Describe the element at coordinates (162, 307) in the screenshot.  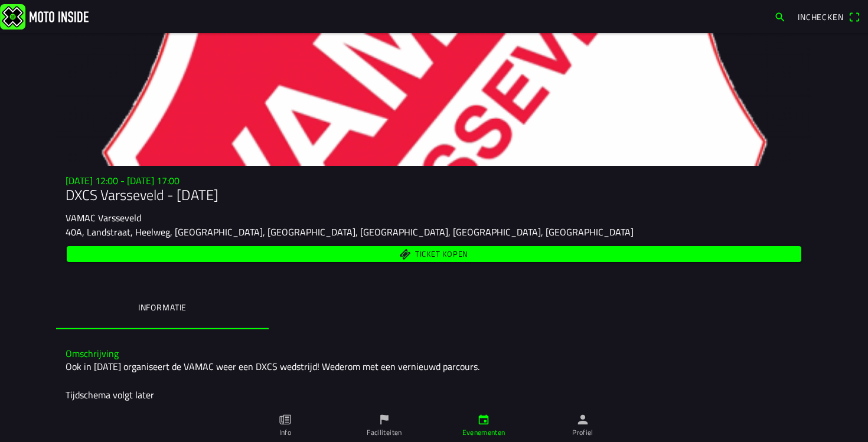
I see `ion-label: Informatie` at that location.